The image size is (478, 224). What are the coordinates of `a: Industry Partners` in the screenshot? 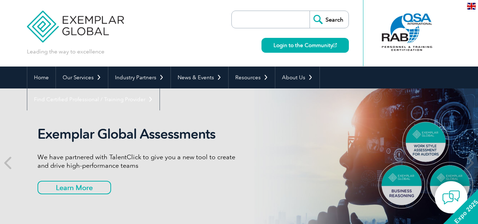 It's located at (139, 77).